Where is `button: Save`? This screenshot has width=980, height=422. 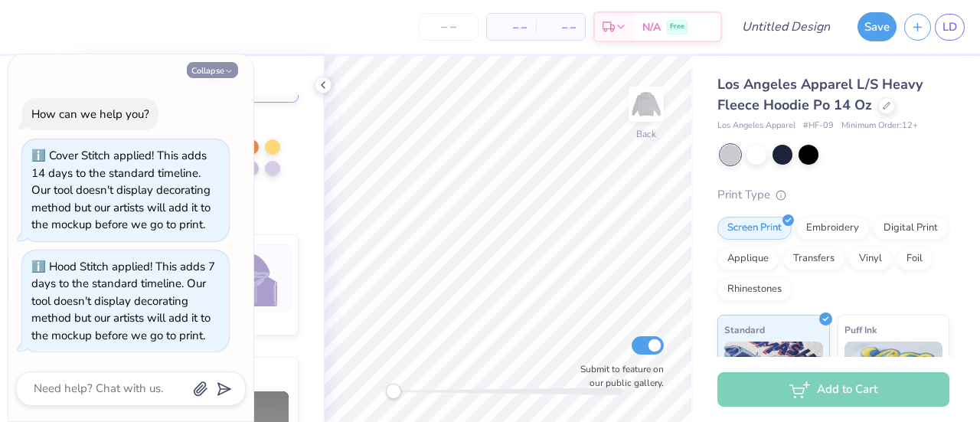 button: Save is located at coordinates (877, 27).